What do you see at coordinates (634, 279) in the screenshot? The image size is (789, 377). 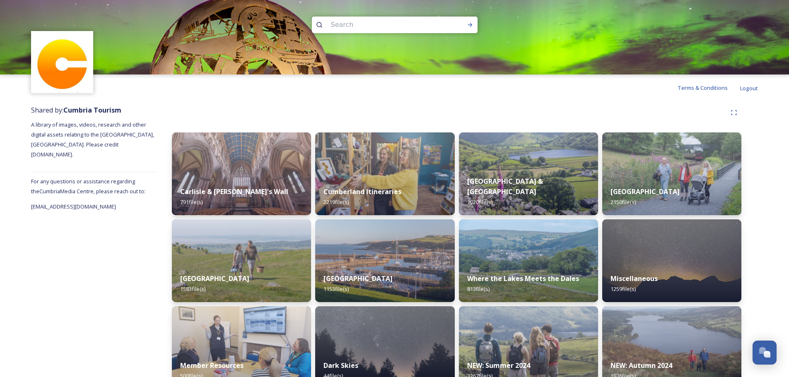 I see `strong: Miscellaneous` at bounding box center [634, 279].